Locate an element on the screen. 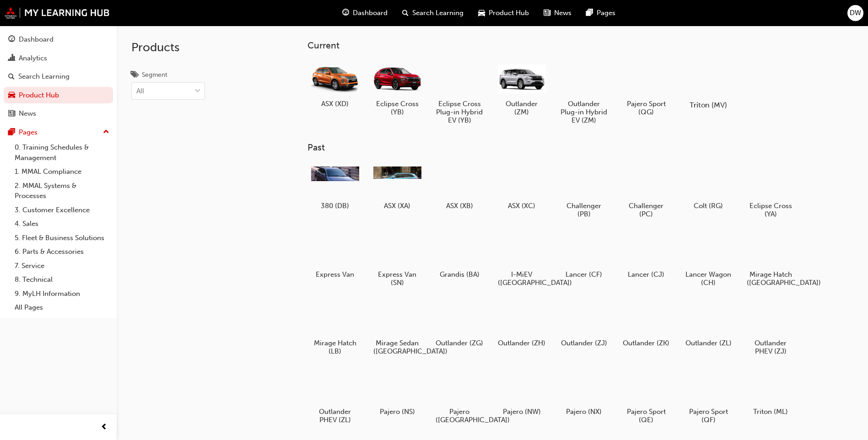 This screenshot has width=868, height=440. div: Pages is located at coordinates (28, 132).